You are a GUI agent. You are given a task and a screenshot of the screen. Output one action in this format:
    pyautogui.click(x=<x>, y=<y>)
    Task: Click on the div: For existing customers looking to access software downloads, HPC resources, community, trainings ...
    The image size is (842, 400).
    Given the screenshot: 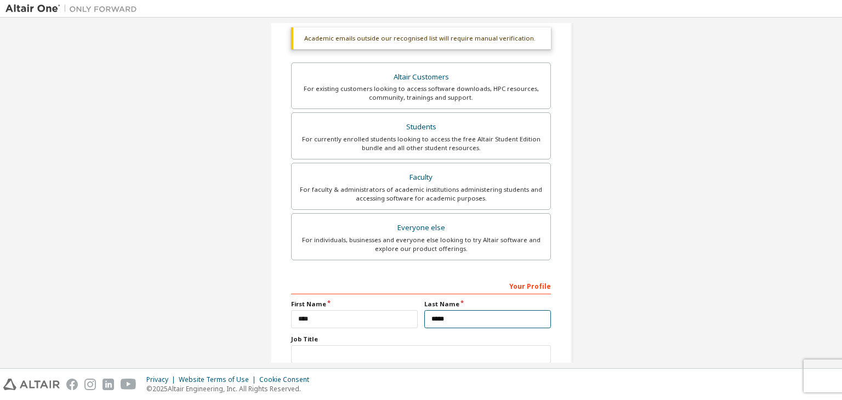 What is the action you would take?
    pyautogui.click(x=421, y=93)
    